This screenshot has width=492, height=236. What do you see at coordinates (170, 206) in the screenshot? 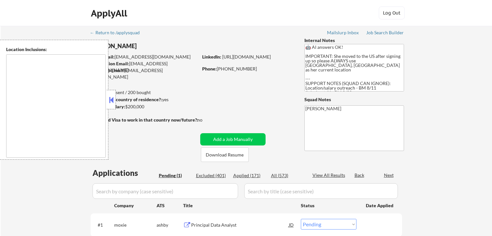
I see `div: ATS` at bounding box center [170, 206].